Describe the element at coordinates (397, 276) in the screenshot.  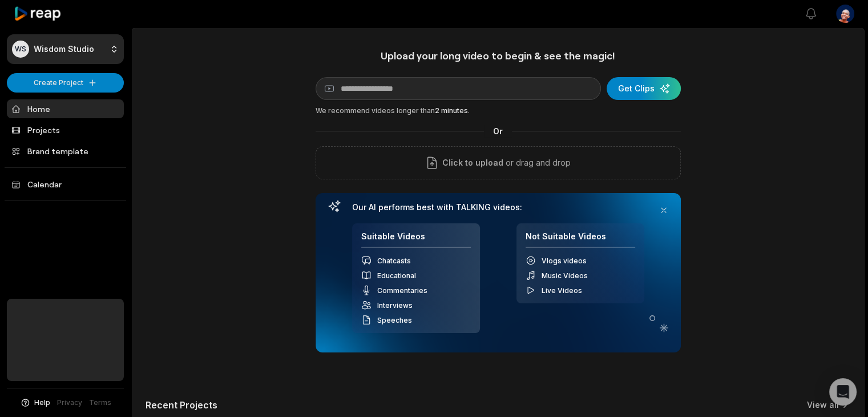
I see `span: Educational` at that location.